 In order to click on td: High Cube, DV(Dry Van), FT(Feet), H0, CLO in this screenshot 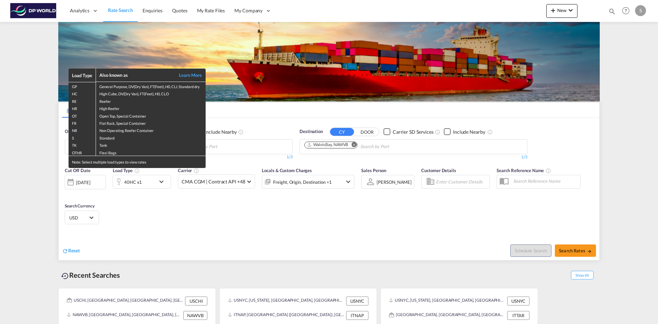, I will do `click(151, 93)`.